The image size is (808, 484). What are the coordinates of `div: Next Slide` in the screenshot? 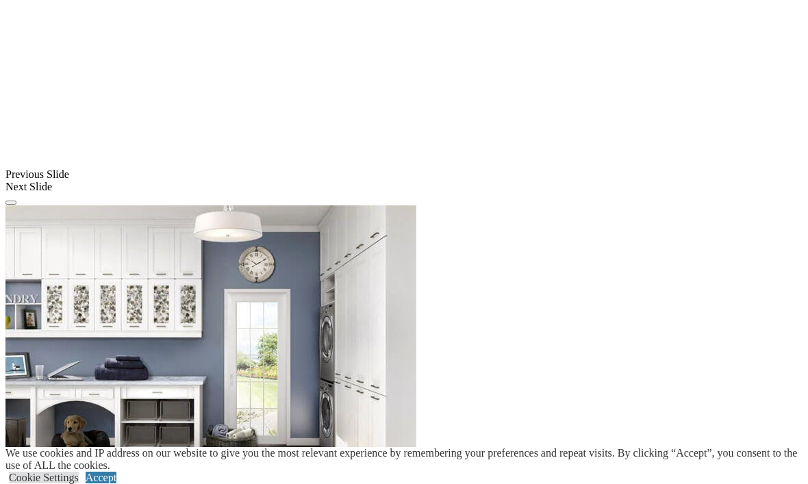 It's located at (404, 187).